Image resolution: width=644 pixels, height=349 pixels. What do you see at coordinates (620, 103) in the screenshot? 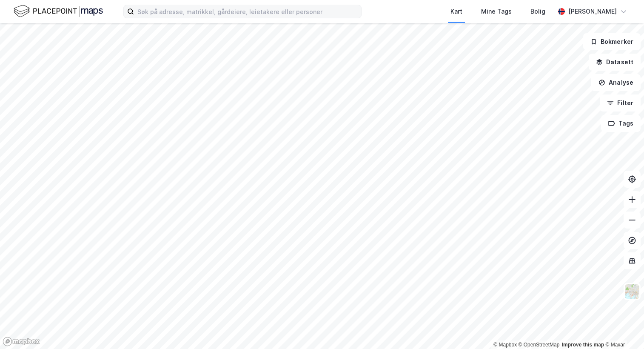
I see `button: Filter` at bounding box center [620, 103].